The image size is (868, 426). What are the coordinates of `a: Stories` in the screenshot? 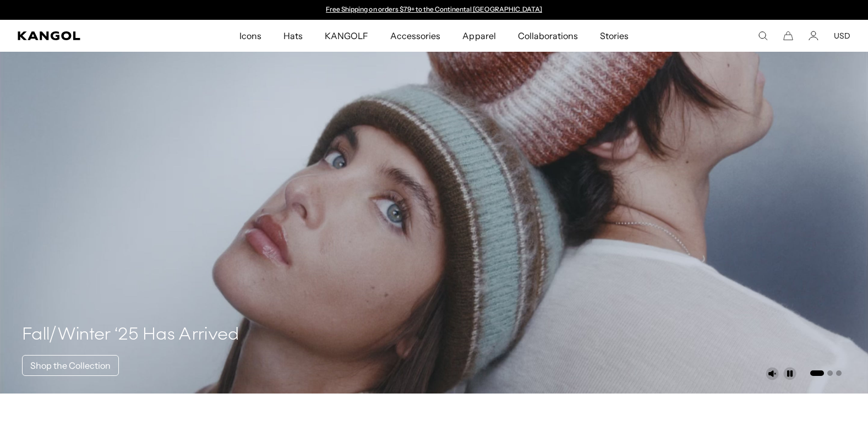 It's located at (614, 36).